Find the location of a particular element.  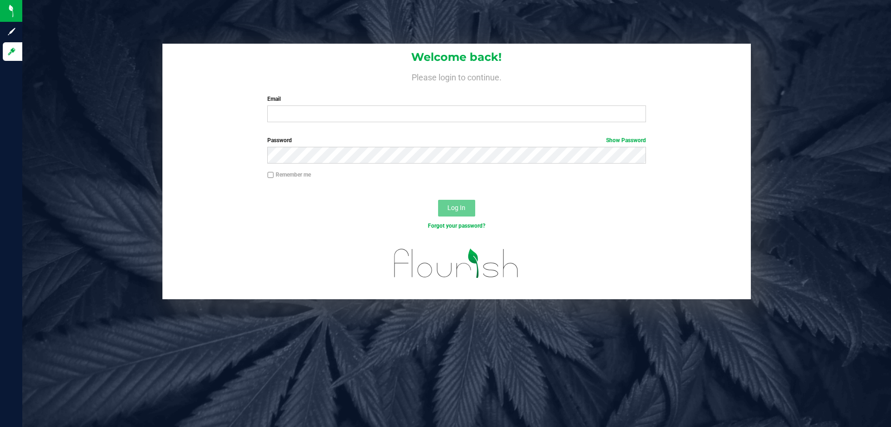

h4: Please login to continue. is located at coordinates (457, 76).